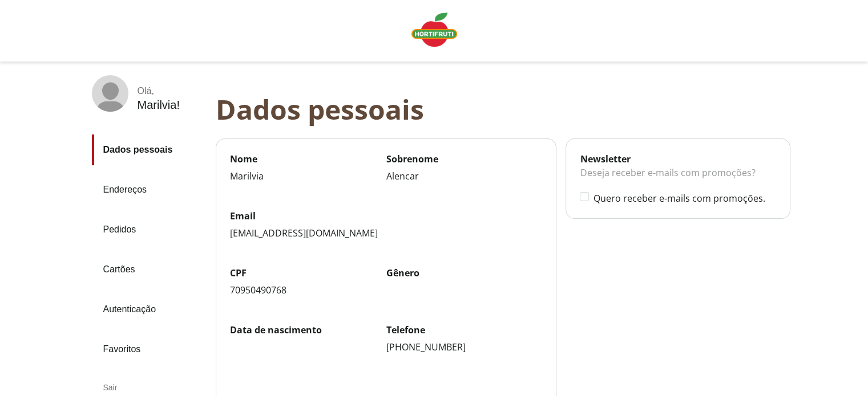  Describe the element at coordinates (308, 273) in the screenshot. I see `label: CPF` at that location.